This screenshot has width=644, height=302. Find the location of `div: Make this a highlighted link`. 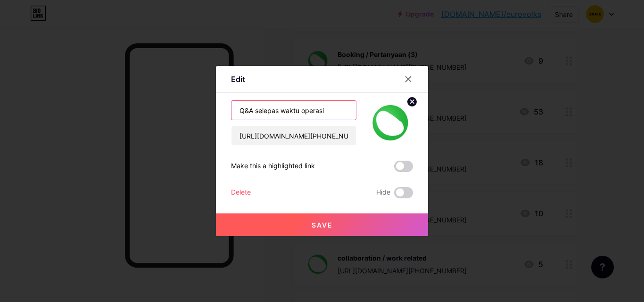

div: Make this a highlighted link is located at coordinates (273, 167).